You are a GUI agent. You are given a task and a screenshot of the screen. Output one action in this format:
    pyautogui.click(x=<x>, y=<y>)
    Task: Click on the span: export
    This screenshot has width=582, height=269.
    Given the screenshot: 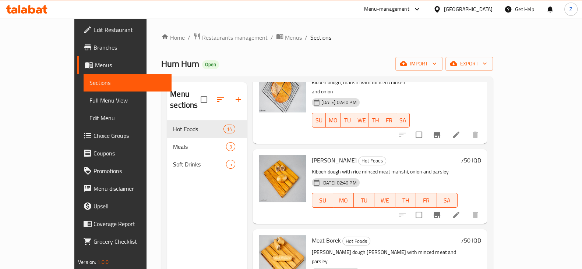 What is the action you would take?
    pyautogui.click(x=469, y=64)
    